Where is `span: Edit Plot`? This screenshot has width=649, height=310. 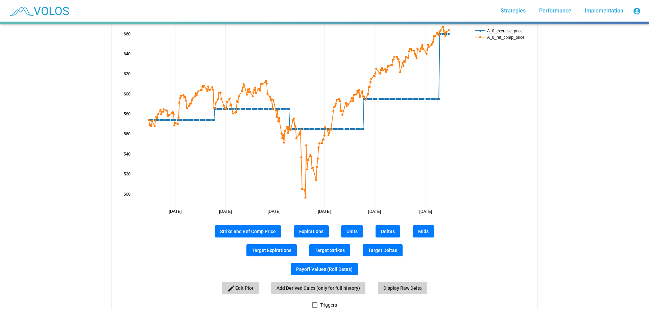 span: Edit Plot is located at coordinates (240, 289).